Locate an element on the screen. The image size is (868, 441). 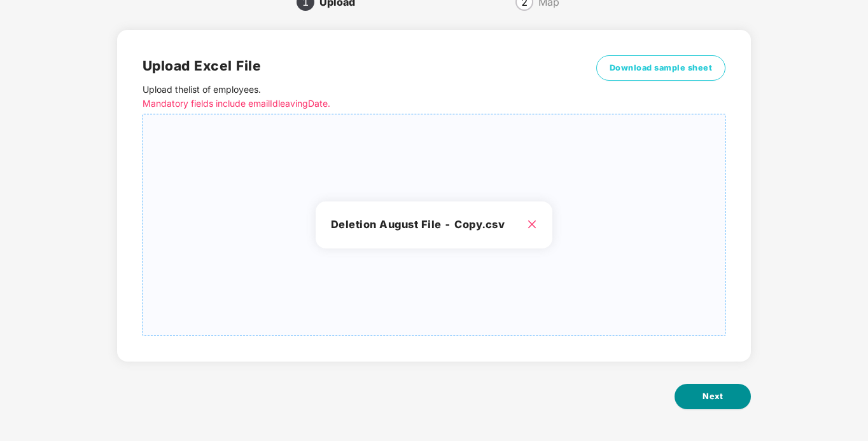
p: Mandatory fields include emailId leavingDate. is located at coordinates (361, 104).